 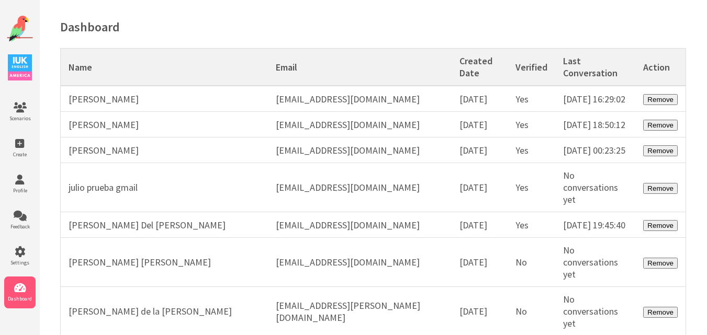 What do you see at coordinates (20, 190) in the screenshot?
I see `span: Profile` at bounding box center [20, 190].